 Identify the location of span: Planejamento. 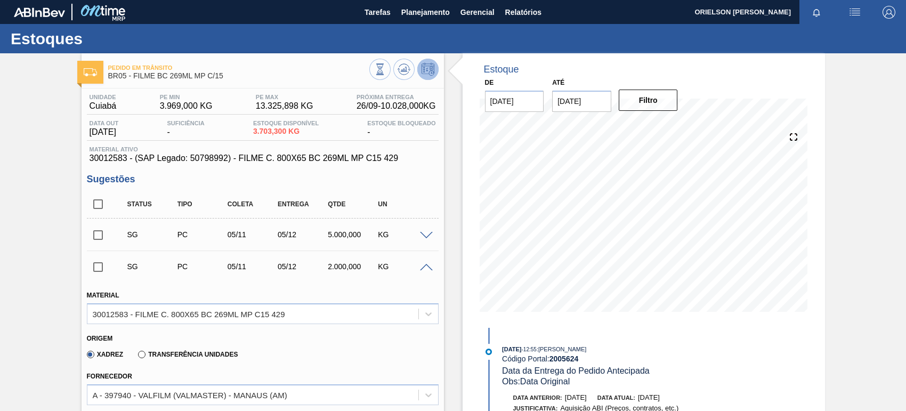
(425, 12).